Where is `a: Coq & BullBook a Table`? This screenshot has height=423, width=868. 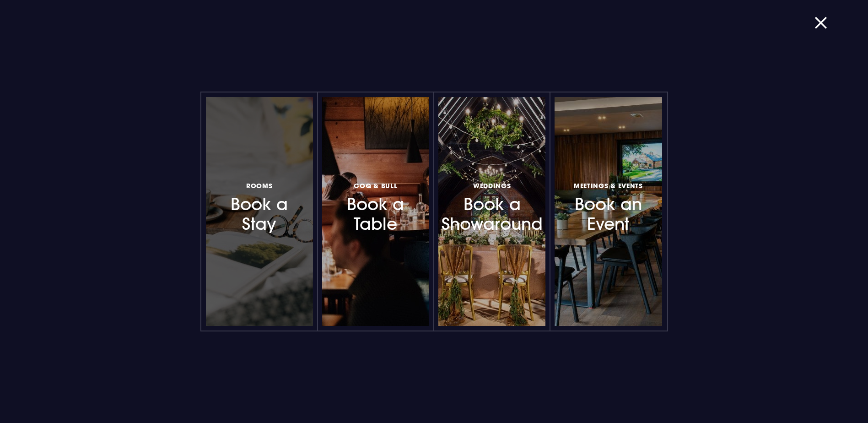
a: Coq & BullBook a Table is located at coordinates (376, 212).